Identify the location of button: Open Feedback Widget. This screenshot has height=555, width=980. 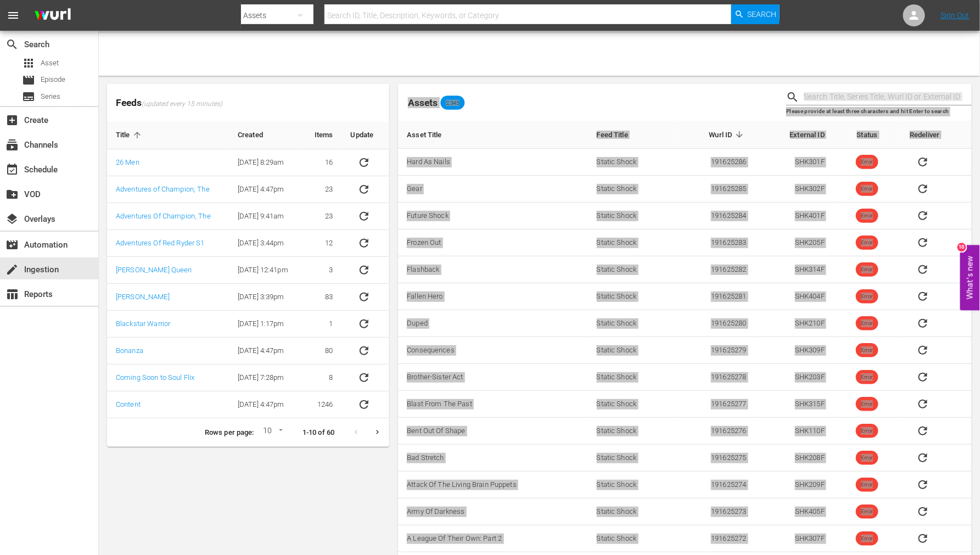
(970, 278).